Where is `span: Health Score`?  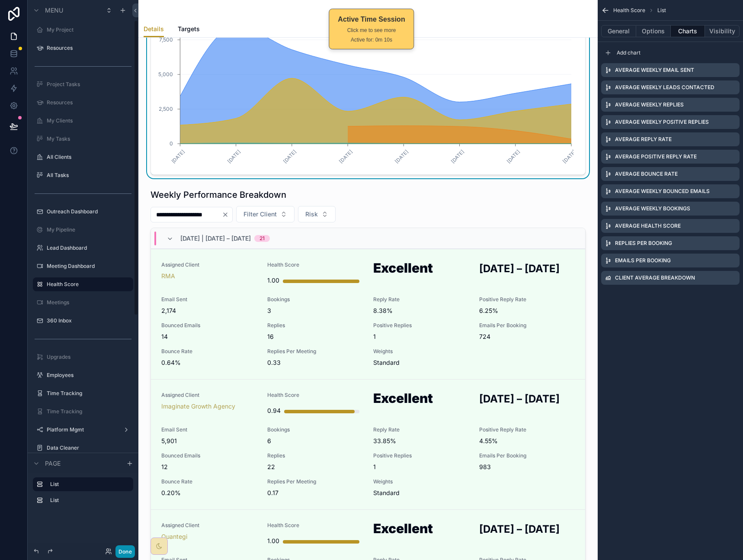 span: Health Score is located at coordinates (629, 10).